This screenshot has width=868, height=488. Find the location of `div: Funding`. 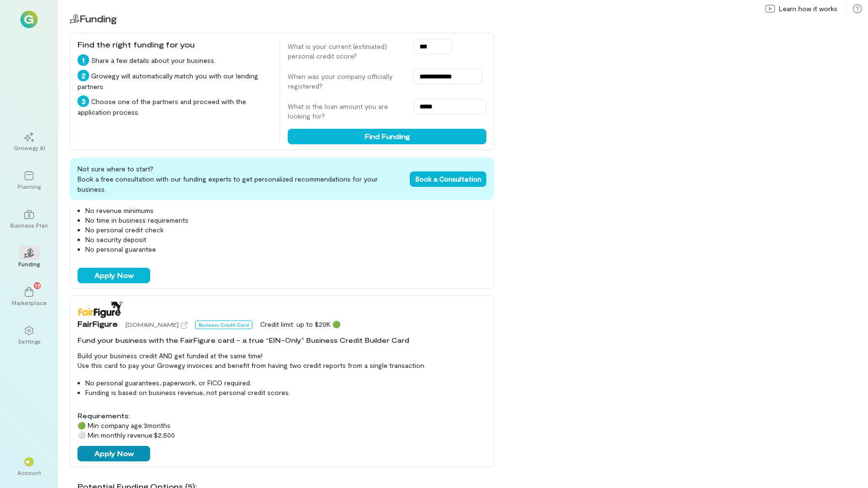

div: Funding is located at coordinates (29, 264).